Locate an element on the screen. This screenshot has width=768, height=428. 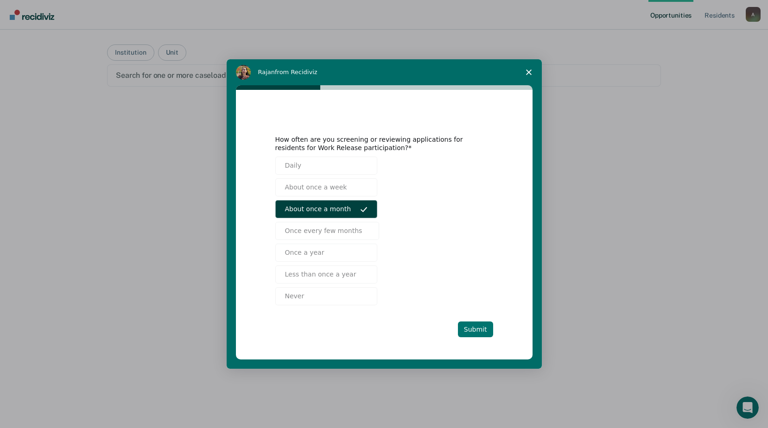
div: How often are you screening or reviewing applications for residents for Work Release participation? is located at coordinates (377, 144).